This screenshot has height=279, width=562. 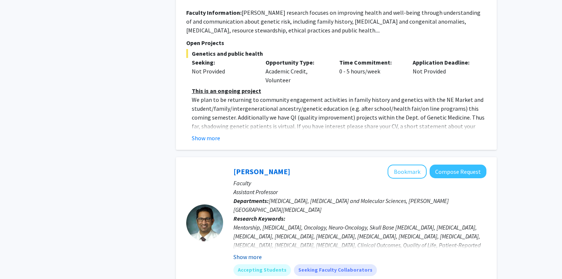 I want to click on p: Time Commitment:, so click(x=370, y=62).